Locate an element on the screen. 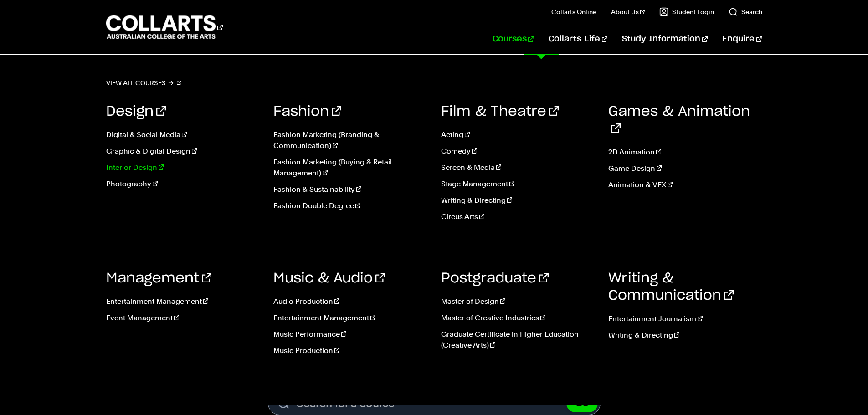 The width and height of the screenshot is (868, 415). a: Enquire is located at coordinates (742, 39).